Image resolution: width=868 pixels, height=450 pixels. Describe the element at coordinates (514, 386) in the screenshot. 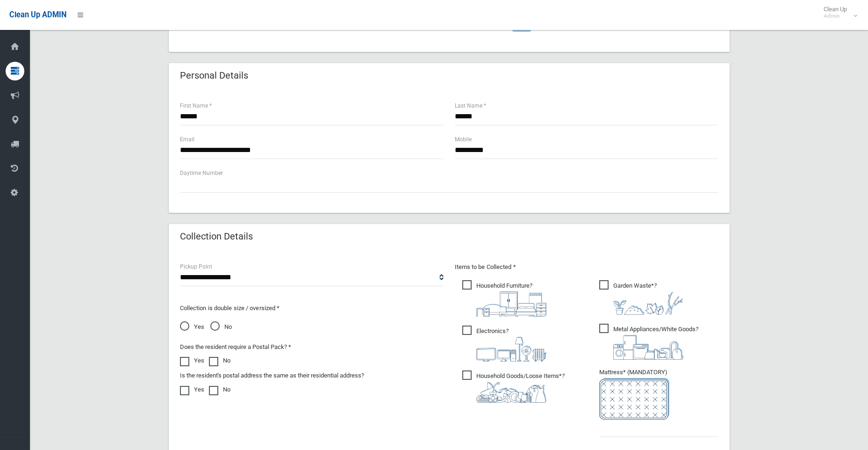

I see `span: Household Goods/Loose Items*` at that location.